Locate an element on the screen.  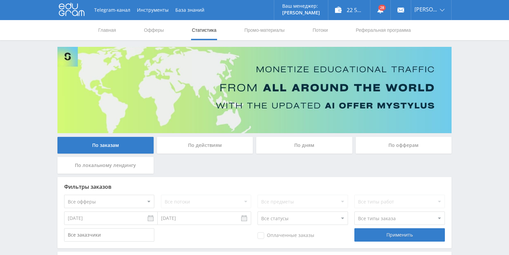
a: Статистика is located at coordinates (204, 30).